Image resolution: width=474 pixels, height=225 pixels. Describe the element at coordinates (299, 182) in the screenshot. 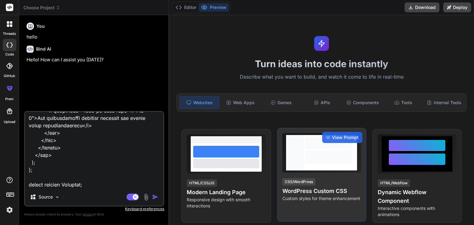

I see `div: CSS/WordPress` at that location.